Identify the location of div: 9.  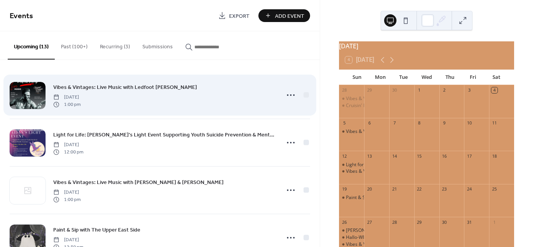
(444, 123).